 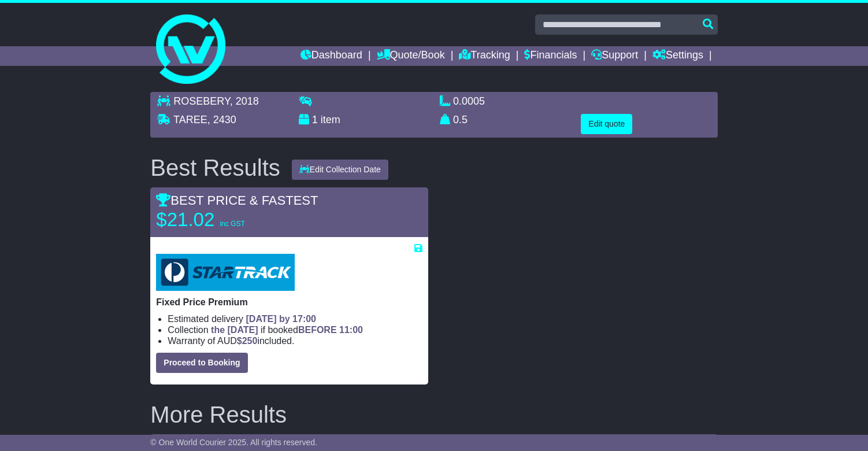 What do you see at coordinates (434, 414) in the screenshot?
I see `h2: More Results` at bounding box center [434, 414].